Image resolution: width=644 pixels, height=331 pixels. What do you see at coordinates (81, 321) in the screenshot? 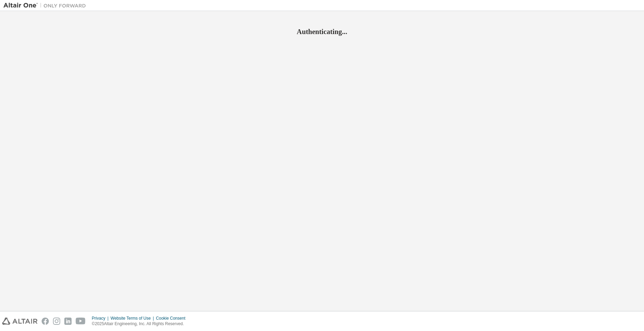
I see `img: youtube.svg` at bounding box center [81, 321].